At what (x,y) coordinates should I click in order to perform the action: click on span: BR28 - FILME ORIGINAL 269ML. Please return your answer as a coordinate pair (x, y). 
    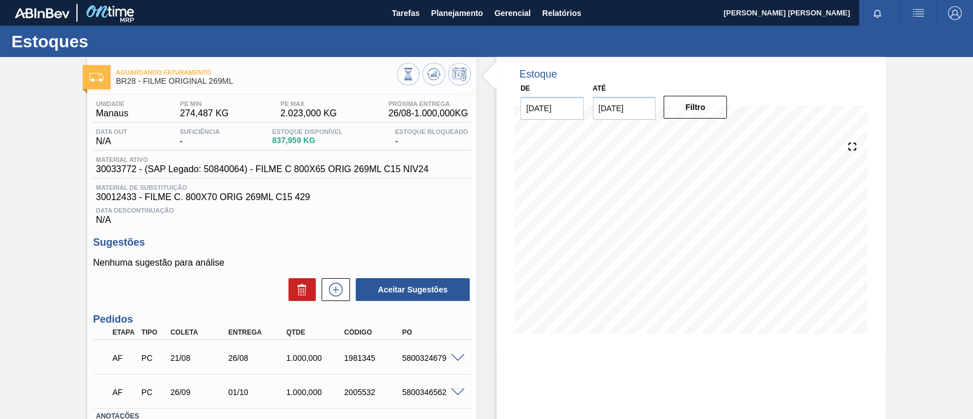
    Looking at the image, I should click on (256, 81).